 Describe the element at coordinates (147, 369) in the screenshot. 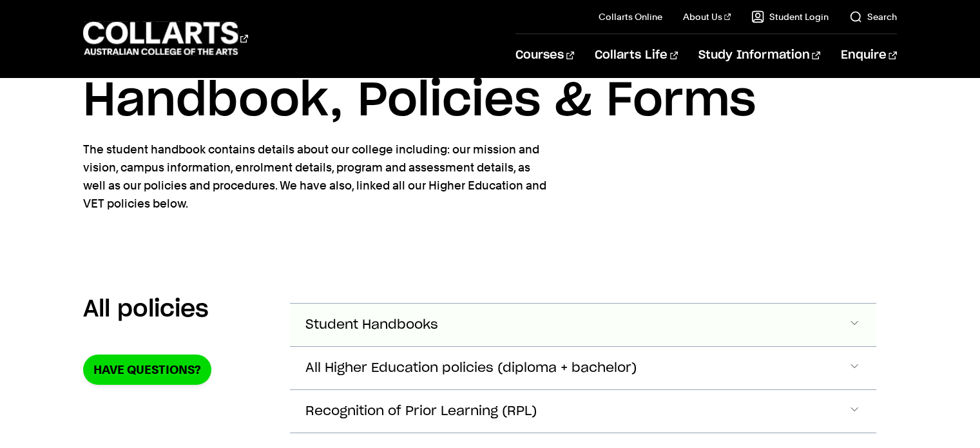

I see `a: Have Questions?` at that location.